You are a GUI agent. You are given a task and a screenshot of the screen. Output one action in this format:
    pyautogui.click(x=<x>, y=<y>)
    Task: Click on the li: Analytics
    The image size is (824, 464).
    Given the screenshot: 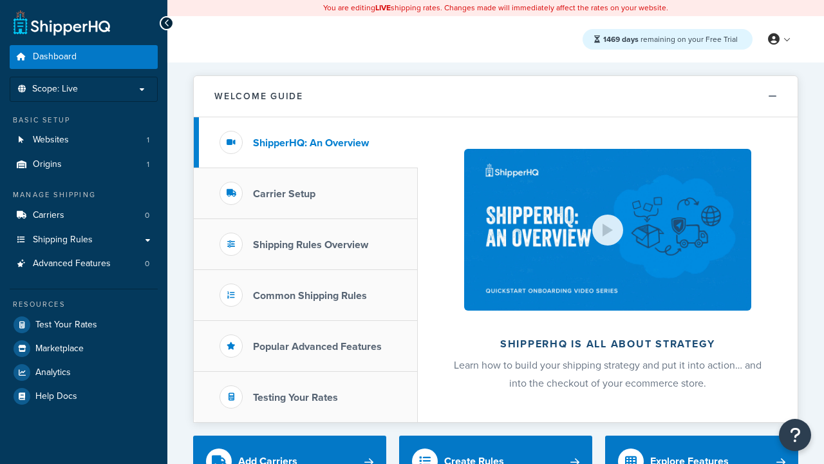 What is the action you would take?
    pyautogui.click(x=84, y=372)
    